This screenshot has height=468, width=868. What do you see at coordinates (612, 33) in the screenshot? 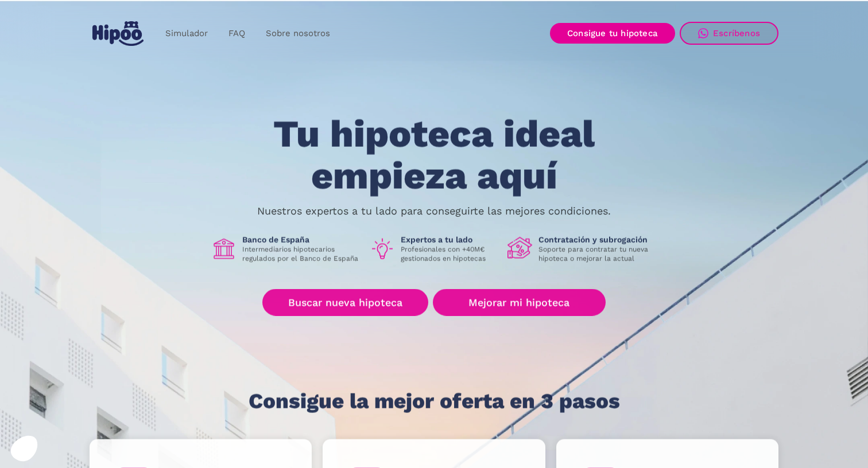
I see `a: Consigue tu hipoteca` at bounding box center [612, 33].